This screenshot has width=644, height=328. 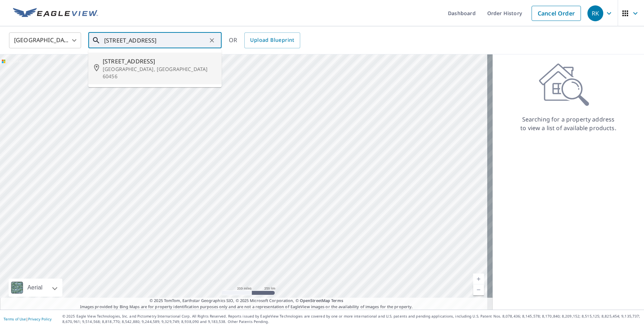 I want to click on div: Aerial, so click(x=35, y=287).